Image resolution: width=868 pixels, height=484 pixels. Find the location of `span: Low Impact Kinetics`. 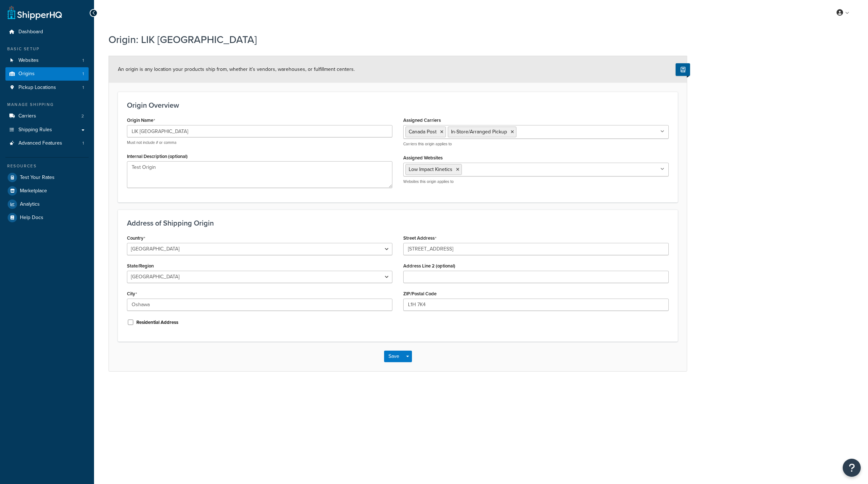

span: Low Impact Kinetics is located at coordinates (430, 169).